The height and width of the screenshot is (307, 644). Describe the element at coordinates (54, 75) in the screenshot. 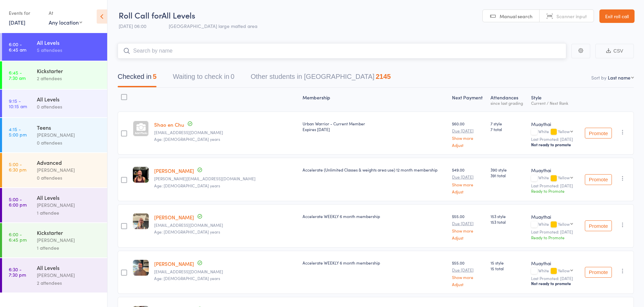

I see `a: 6:45 -7:30 amKickstarter2 attendees` at that location.